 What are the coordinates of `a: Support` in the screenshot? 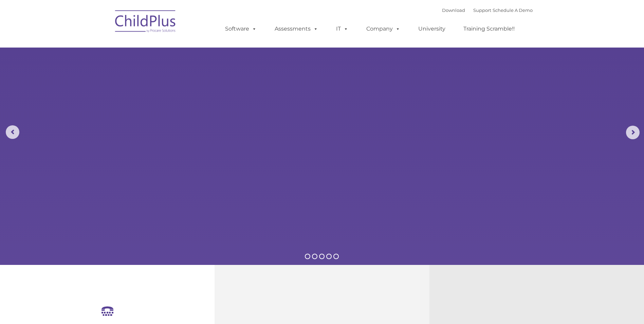 It's located at (482, 10).